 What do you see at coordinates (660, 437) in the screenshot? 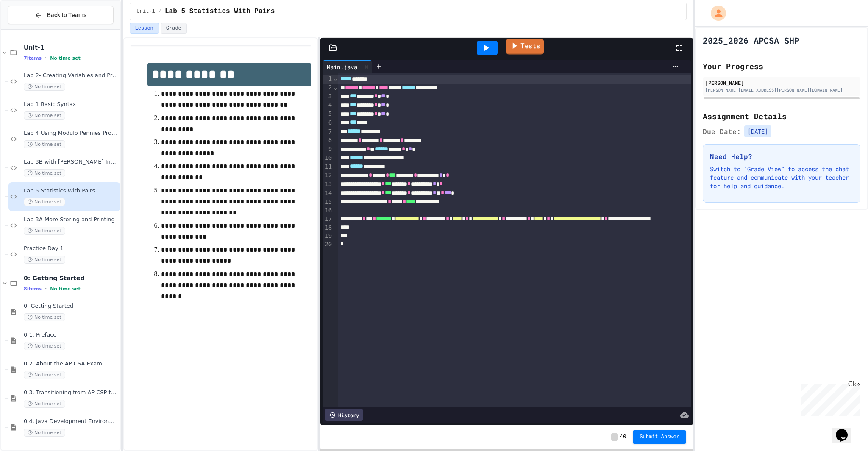
I see `button: Submit Answer` at bounding box center [660, 437].